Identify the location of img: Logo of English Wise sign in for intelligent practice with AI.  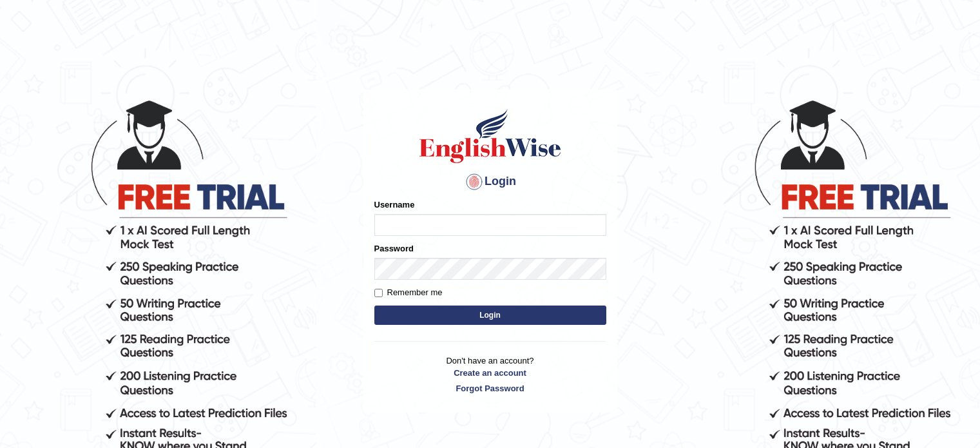
(490, 136).